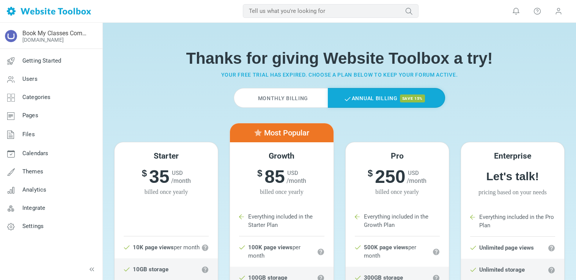 Image resolution: width=576 pixels, height=280 pixels. Describe the element at coordinates (513, 177) in the screenshot. I see `h6: Let's talk!` at that location.